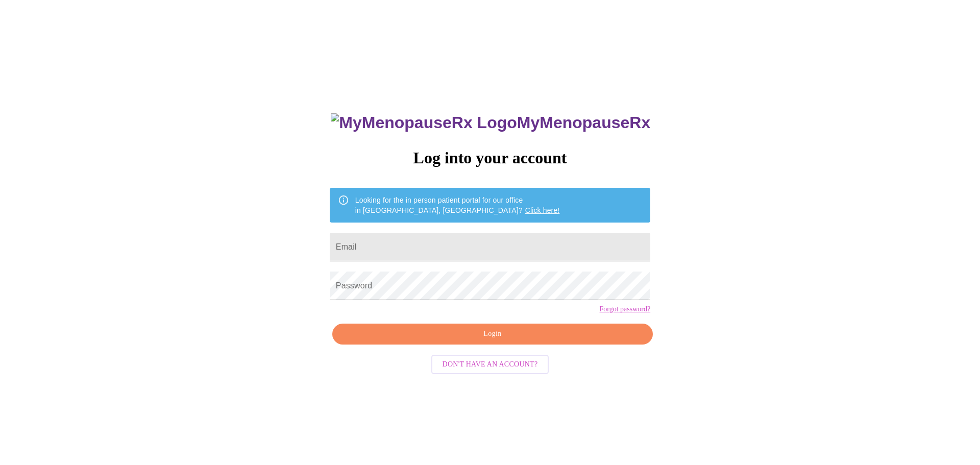  Describe the element at coordinates (490, 364) in the screenshot. I see `span: Don't have an account?` at that location.